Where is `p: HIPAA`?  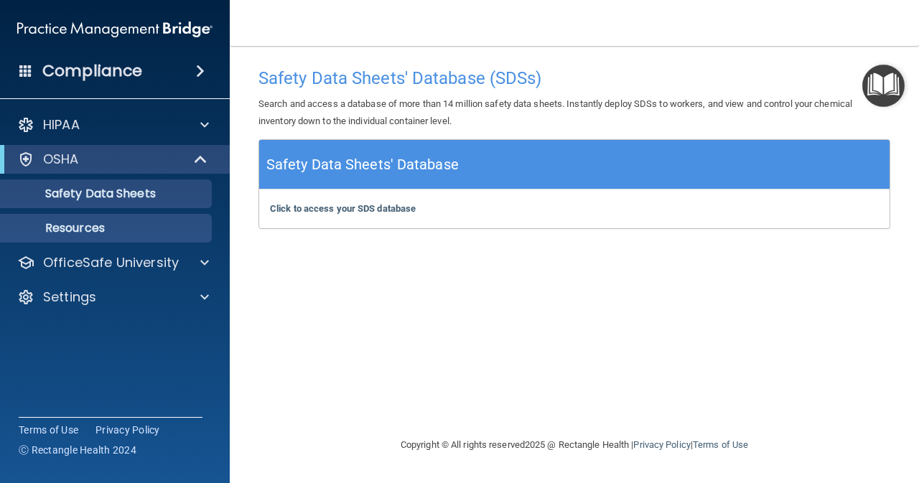
p: HIPAA is located at coordinates (61, 125).